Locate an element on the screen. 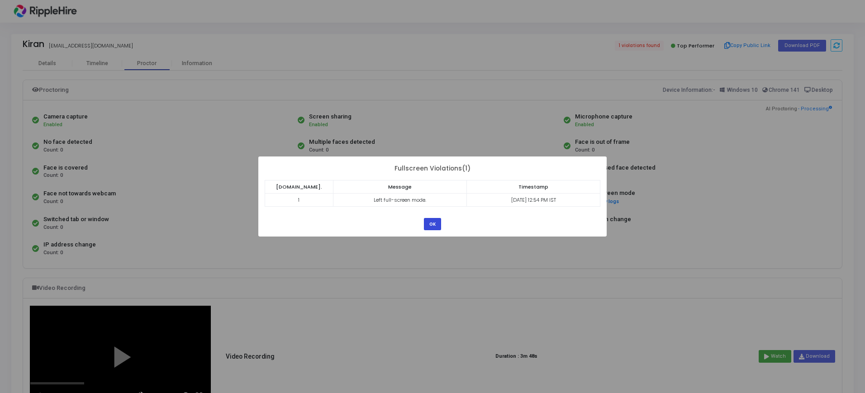 This screenshot has width=865, height=393. th: Timestamp is located at coordinates (533, 187).